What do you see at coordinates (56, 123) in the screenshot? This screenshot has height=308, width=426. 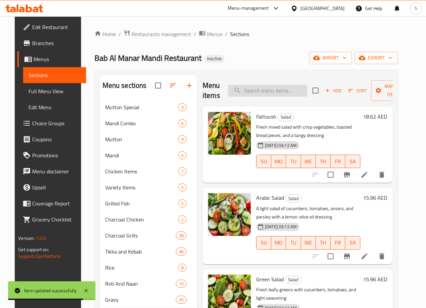 I see `span: Choice Groups` at bounding box center [56, 123].